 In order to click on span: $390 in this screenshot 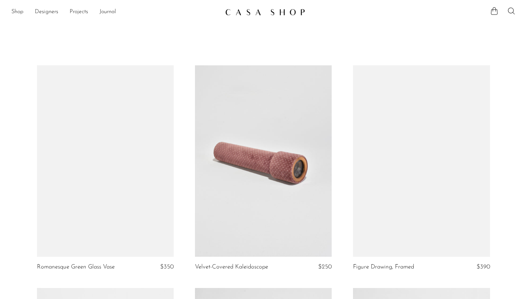, I will do `click(483, 267)`.